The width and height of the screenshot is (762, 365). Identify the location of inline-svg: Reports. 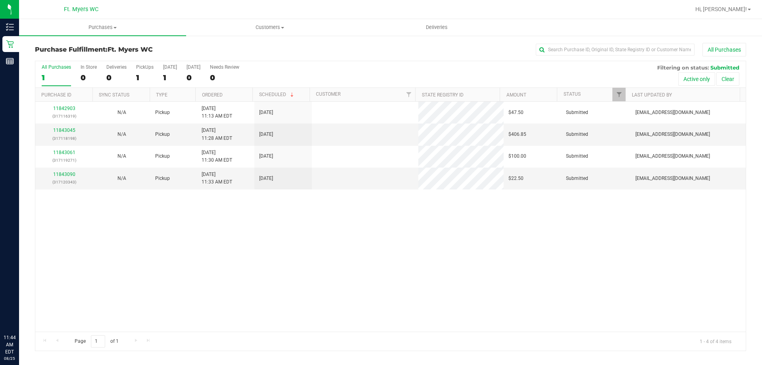
(10, 61).